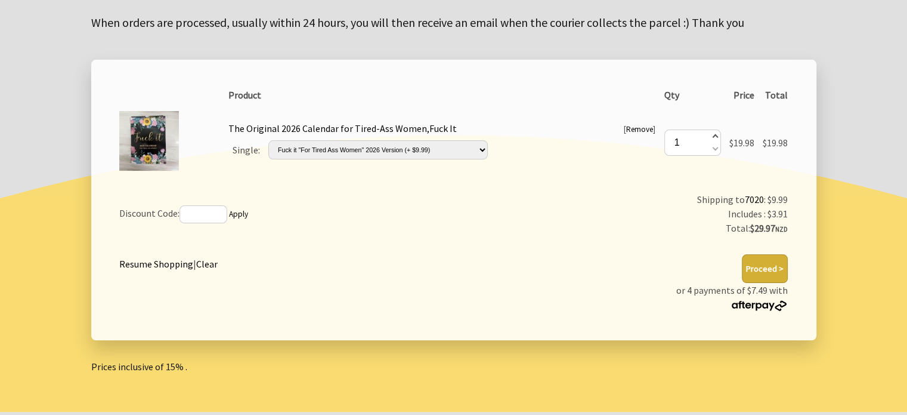 This screenshot has height=415, width=907. Describe the element at coordinates (442, 95) in the screenshot. I see `th: Product` at that location.